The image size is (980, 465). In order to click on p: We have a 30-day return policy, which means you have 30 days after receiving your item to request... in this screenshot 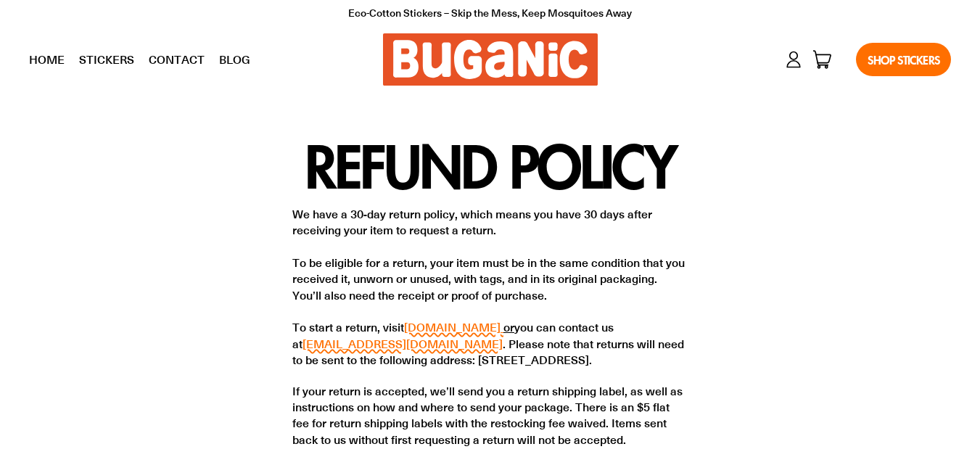, I will do `click(490, 288)`.